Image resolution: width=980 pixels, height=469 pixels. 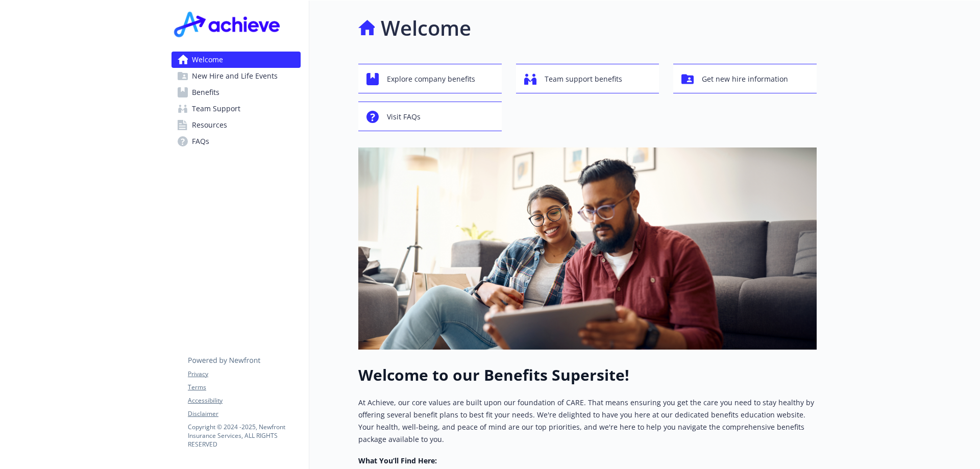 I want to click on a: FAQs, so click(x=236, y=141).